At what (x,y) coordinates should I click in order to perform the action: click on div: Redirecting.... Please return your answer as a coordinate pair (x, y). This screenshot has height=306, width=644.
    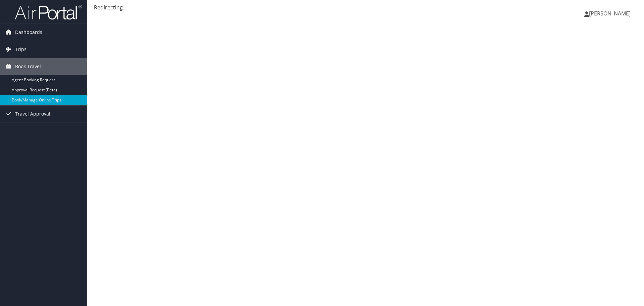
    Looking at the image, I should click on (366, 7).